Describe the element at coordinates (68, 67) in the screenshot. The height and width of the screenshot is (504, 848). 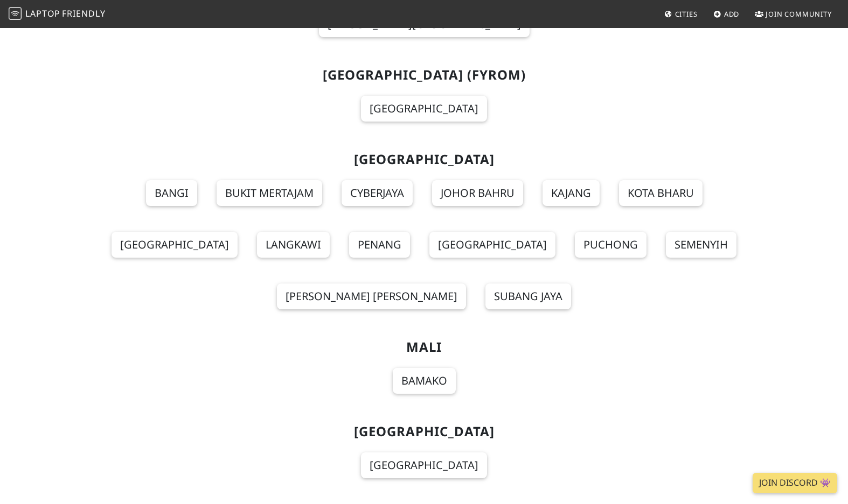
I see `div: Domeinoverzicht` at that location.